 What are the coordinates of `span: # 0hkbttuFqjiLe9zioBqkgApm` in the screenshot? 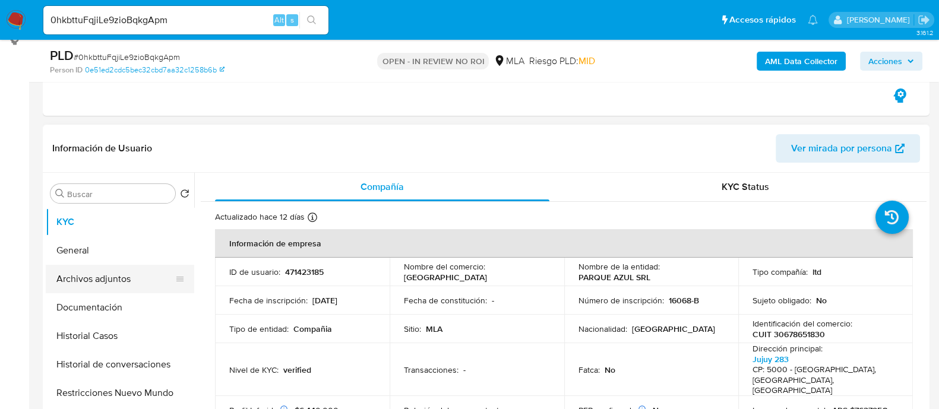 It's located at (126, 57).